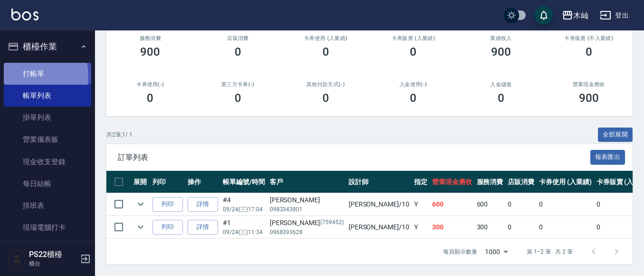  What do you see at coordinates (53, 264) in the screenshot?
I see `p: 櫃台` at bounding box center [53, 264].